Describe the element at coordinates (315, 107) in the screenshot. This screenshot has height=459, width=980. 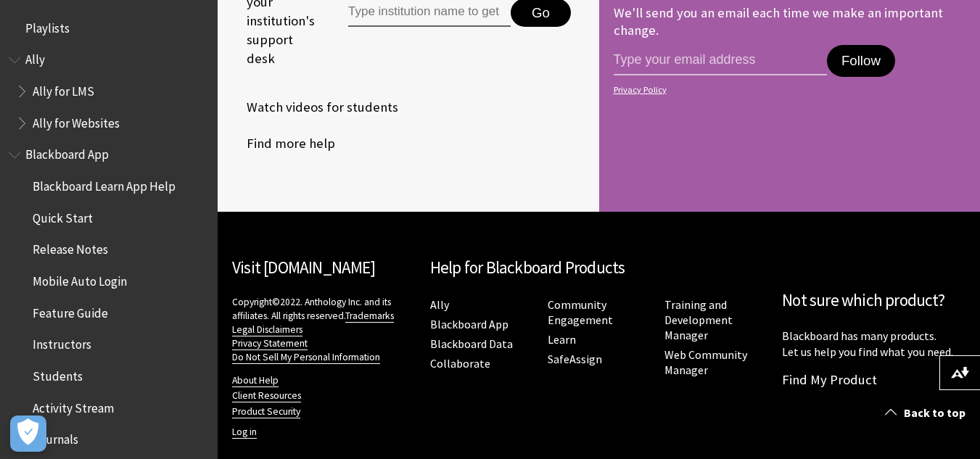
I see `span: Watch videos for students` at that location.